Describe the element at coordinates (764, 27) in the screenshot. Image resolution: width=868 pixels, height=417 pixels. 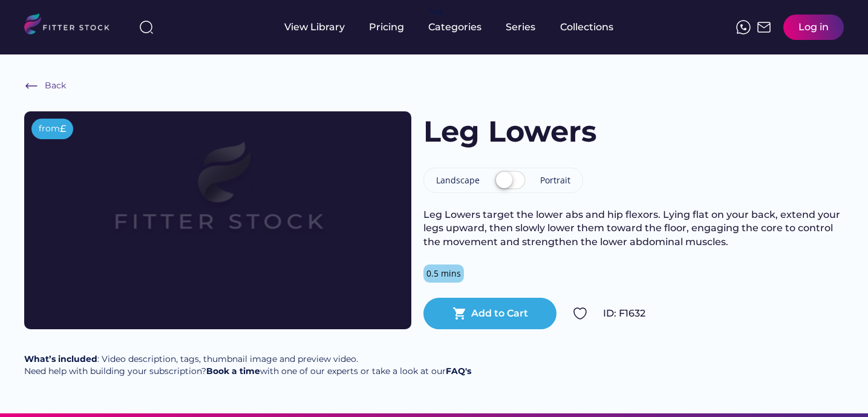
I see `img: Frame%2051.svg` at that location.